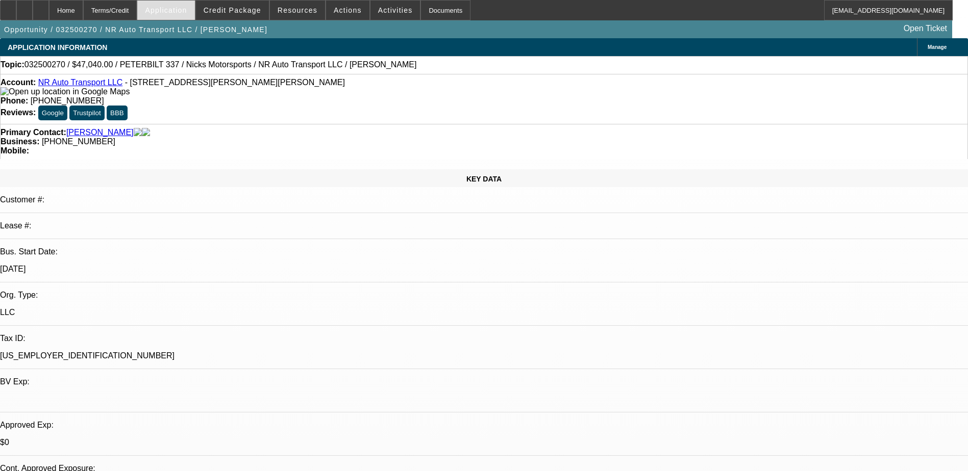  What do you see at coordinates (395, 10) in the screenshot?
I see `button: Activities` at bounding box center [395, 10].